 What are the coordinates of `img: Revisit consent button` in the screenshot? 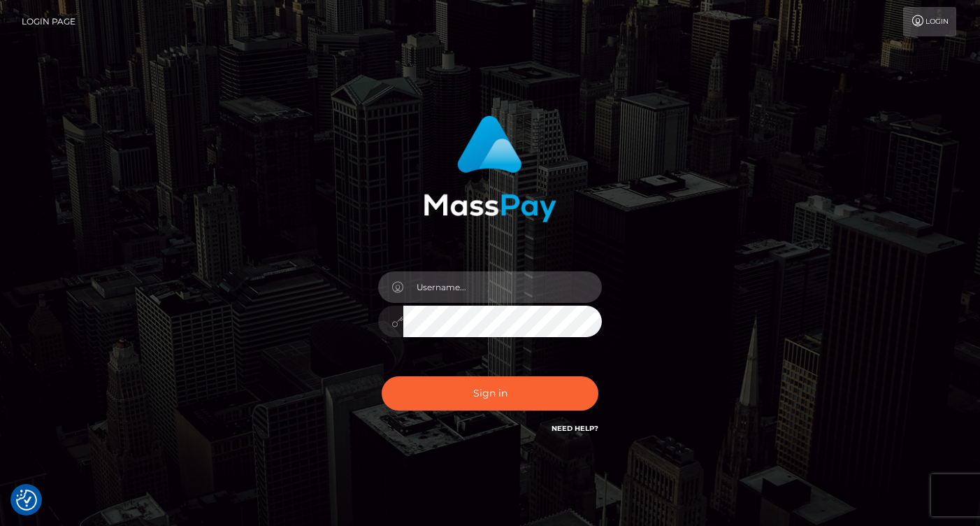 It's located at (27, 500).